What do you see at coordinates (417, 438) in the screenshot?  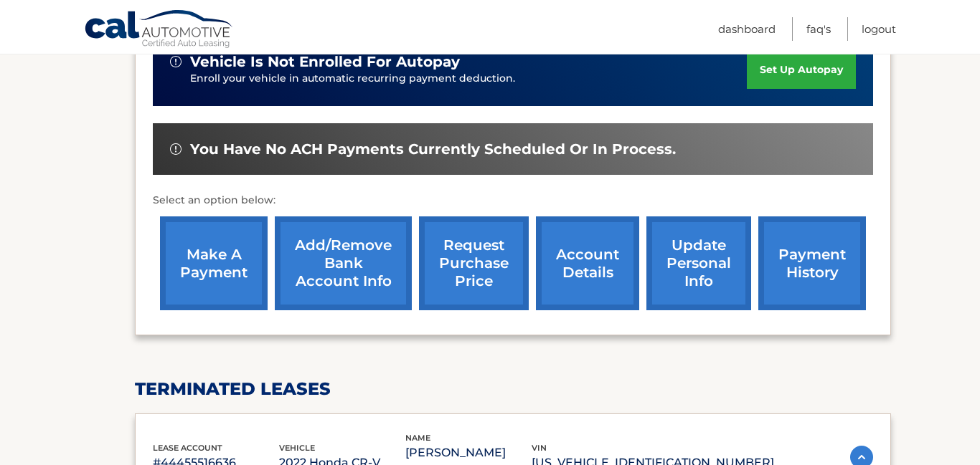 I see `span: name` at bounding box center [417, 438].